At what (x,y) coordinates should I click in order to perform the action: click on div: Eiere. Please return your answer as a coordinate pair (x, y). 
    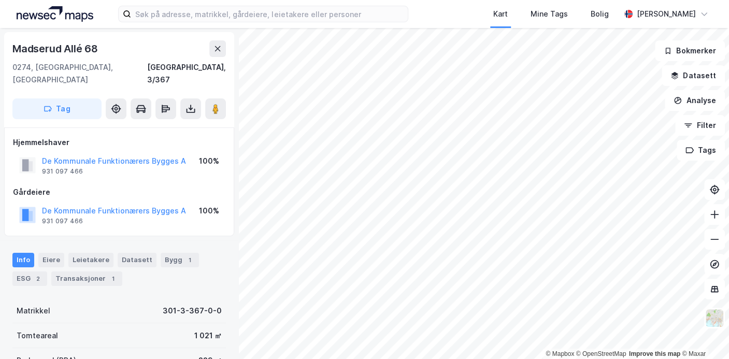
    Looking at the image, I should click on (51, 260).